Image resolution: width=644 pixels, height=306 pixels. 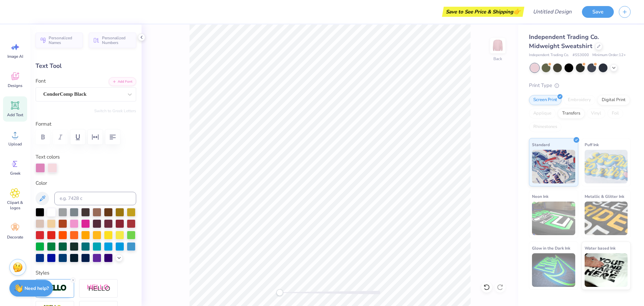 I want to click on span: Upload, so click(x=15, y=144).